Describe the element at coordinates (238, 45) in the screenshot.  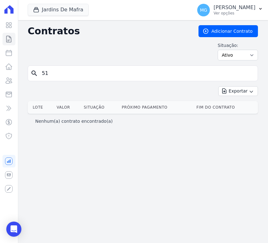
I see `label: Situação:` at that location.